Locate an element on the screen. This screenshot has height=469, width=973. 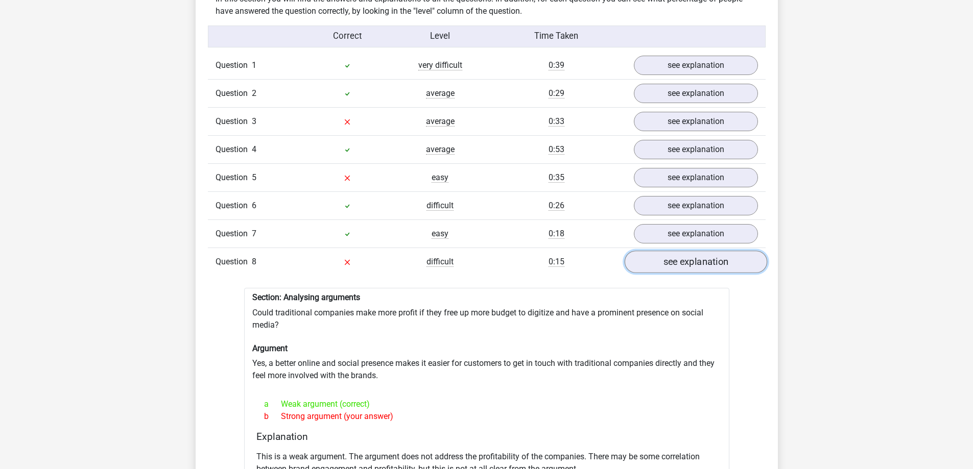
span: 0:53 is located at coordinates (556, 150).